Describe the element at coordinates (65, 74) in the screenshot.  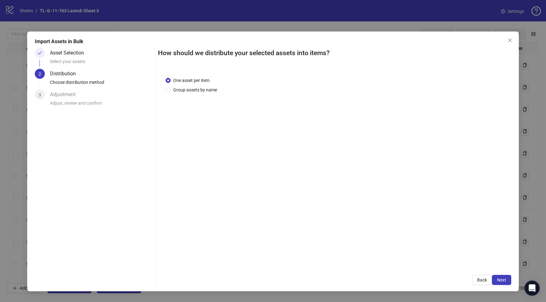
I see `div: Distribution` at that location.